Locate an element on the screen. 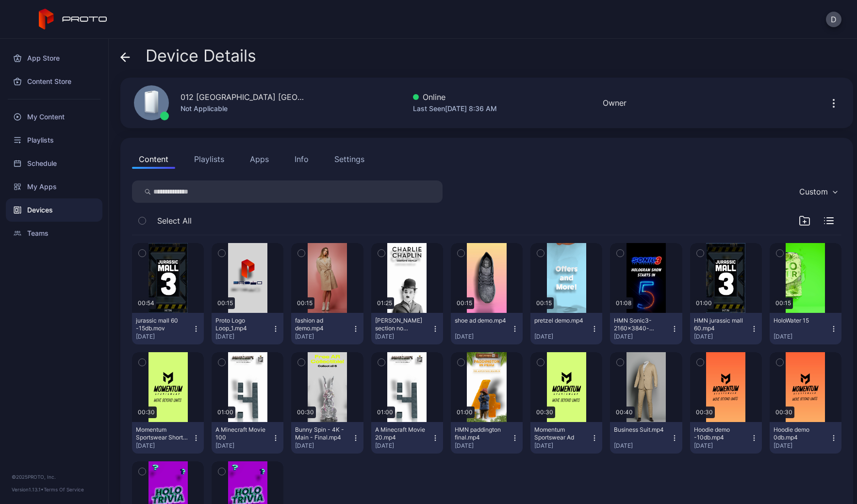 This screenshot has width=857, height=504. div: © 2025 PROTO, Inc. is located at coordinates (54, 477).